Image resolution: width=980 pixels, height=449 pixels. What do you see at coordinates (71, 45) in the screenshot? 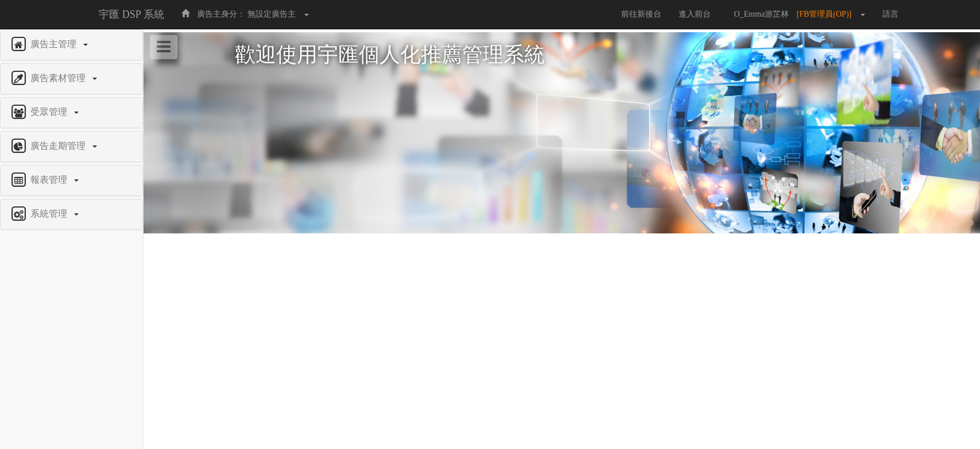
I see `a: 廣告主管理` at bounding box center [71, 45].